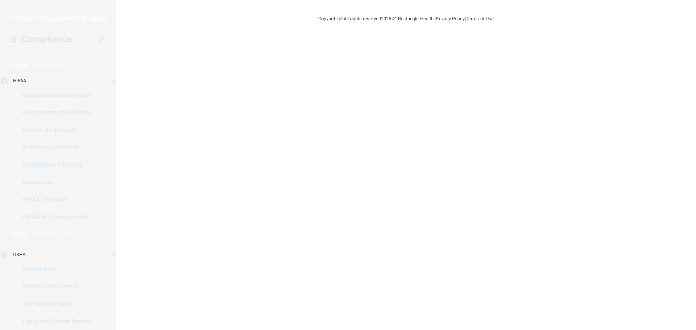 The image size is (696, 330). Describe the element at coordinates (54, 304) in the screenshot. I see `p: Self-Assessment` at that location.